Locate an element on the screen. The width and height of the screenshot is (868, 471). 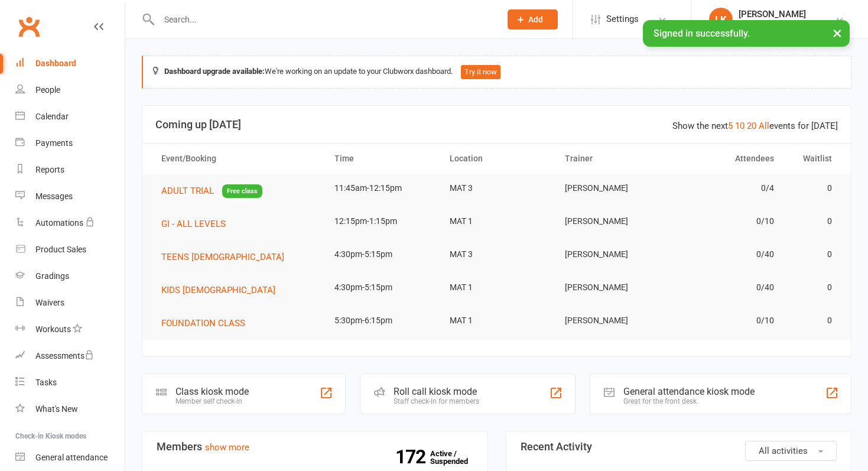
th: Event/Booking is located at coordinates (237, 158).